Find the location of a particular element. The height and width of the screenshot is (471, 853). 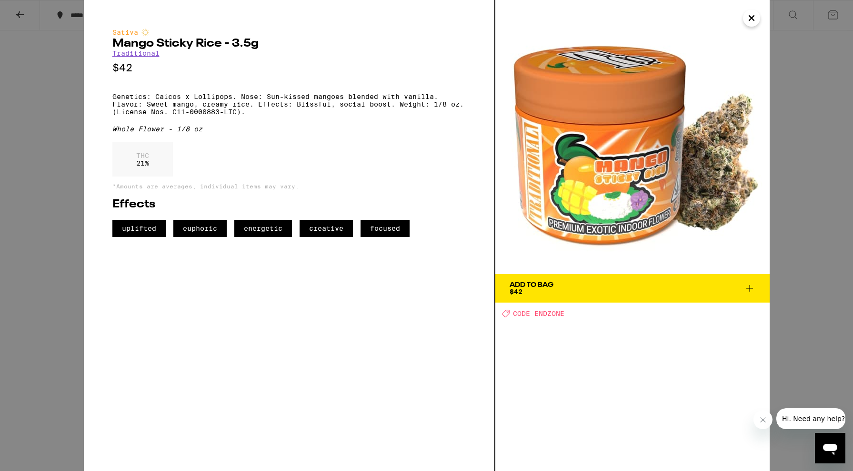

p: *Amounts are averages, individual items may vary. is located at coordinates (289, 186).